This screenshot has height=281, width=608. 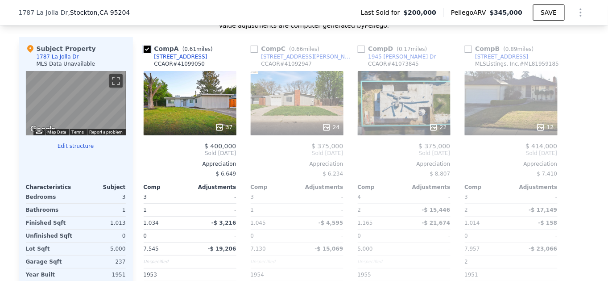 I want to click on div: Adjustments, so click(x=213, y=187).